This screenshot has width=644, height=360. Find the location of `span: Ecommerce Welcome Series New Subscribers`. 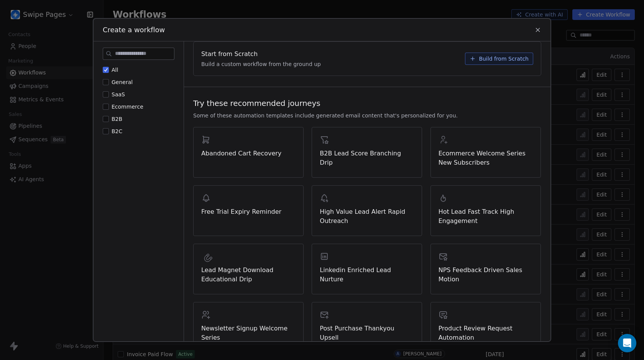

span: Ecommerce Welcome Series New Subscribers is located at coordinates (486, 158).